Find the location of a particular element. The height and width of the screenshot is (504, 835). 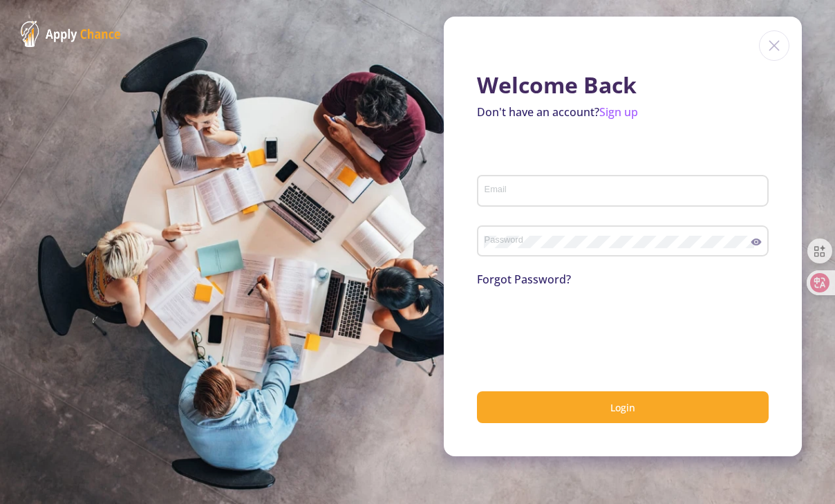

h1: Welcome Back is located at coordinates (623, 85).